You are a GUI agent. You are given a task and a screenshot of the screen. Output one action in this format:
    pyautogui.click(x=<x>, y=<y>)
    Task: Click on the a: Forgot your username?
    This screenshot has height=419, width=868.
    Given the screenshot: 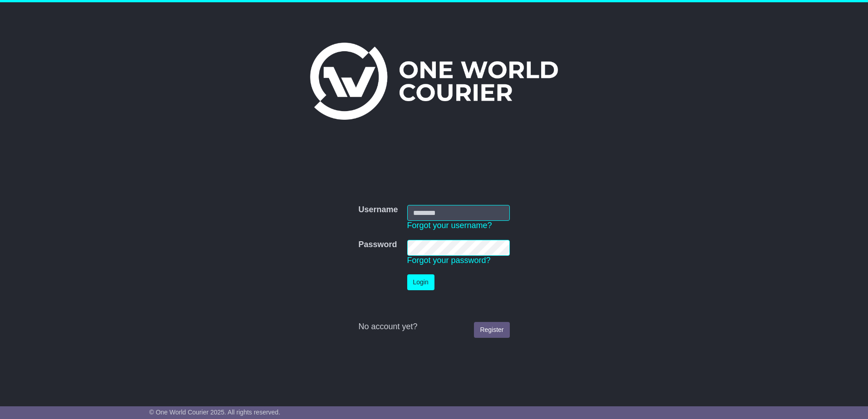 What is the action you would take?
    pyautogui.click(x=450, y=225)
    